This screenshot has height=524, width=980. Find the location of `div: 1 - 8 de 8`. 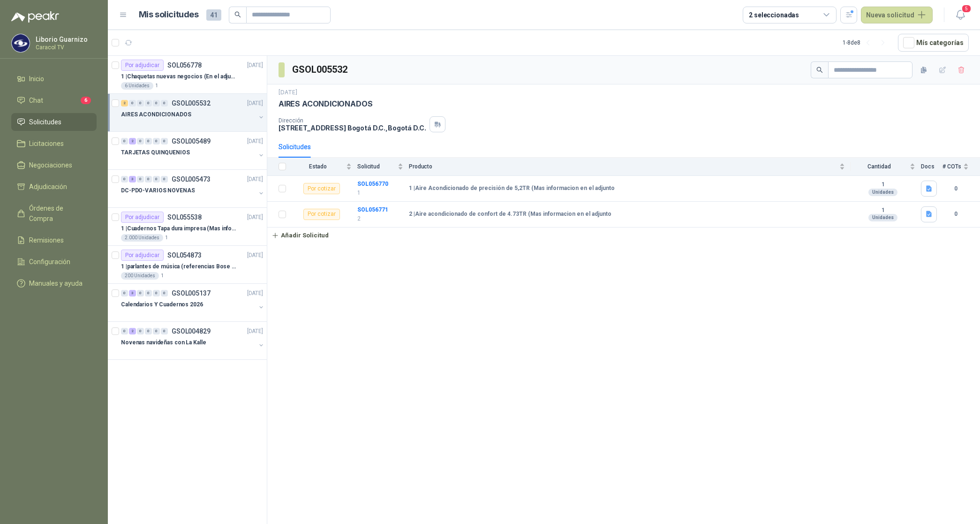

div: 1 - 8 de 8 is located at coordinates (866, 43).